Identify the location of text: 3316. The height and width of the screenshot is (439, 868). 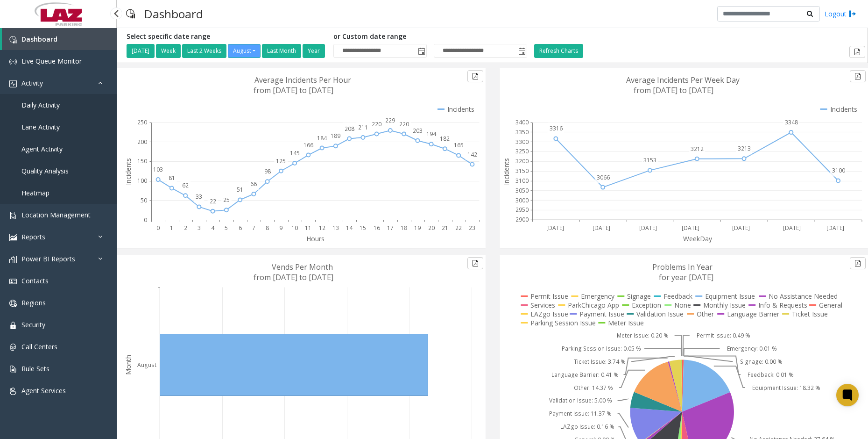
(556, 128).